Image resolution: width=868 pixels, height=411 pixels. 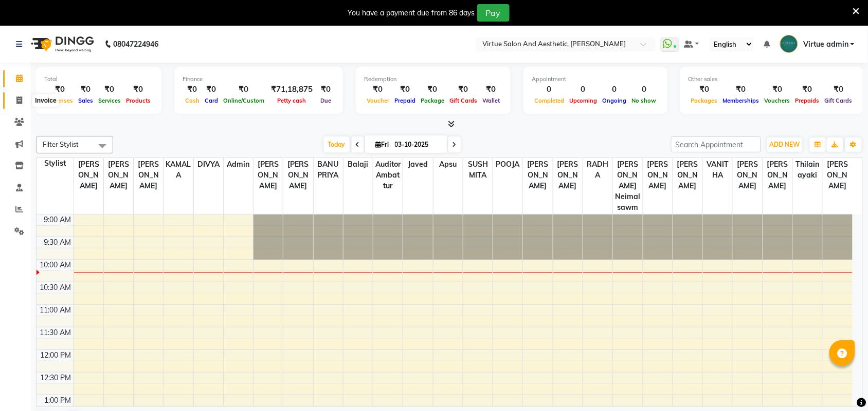 What do you see at coordinates (717, 170) in the screenshot?
I see `span: VANITHA` at bounding box center [717, 170].